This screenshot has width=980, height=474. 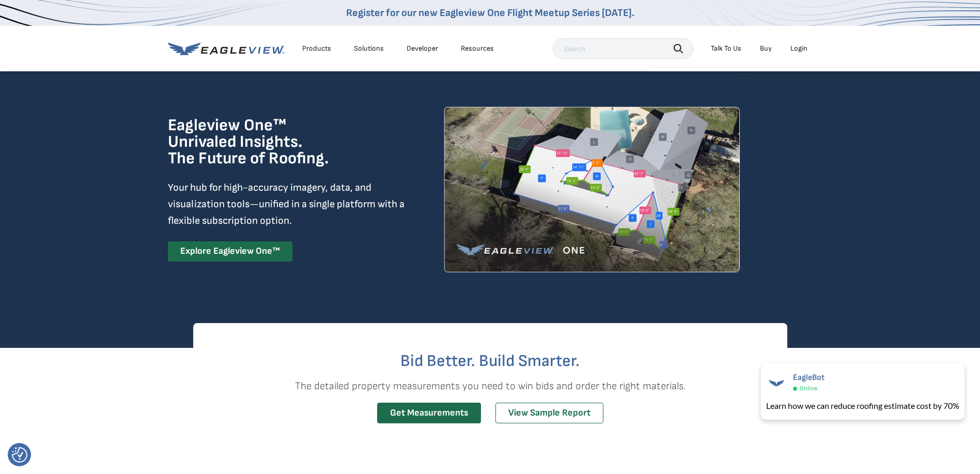 I want to click on span: EagleBot, so click(x=808, y=377).